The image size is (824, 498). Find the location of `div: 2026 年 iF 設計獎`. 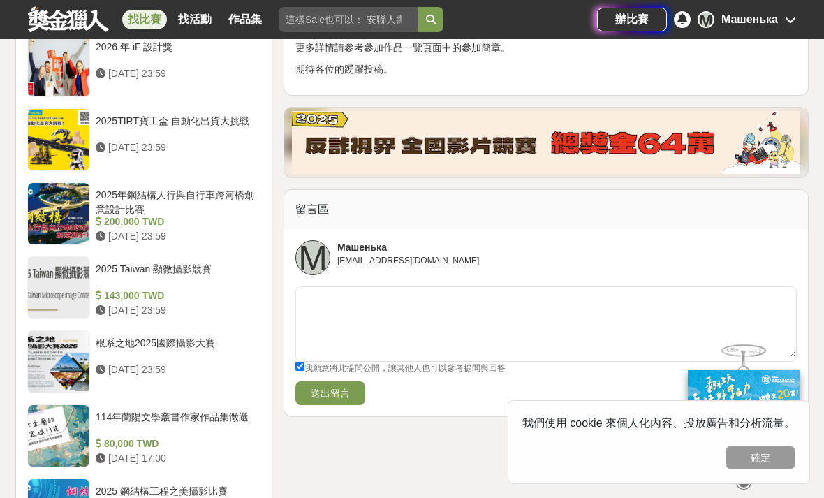

div: 2026 年 iF 設計獎 is located at coordinates (175, 53).